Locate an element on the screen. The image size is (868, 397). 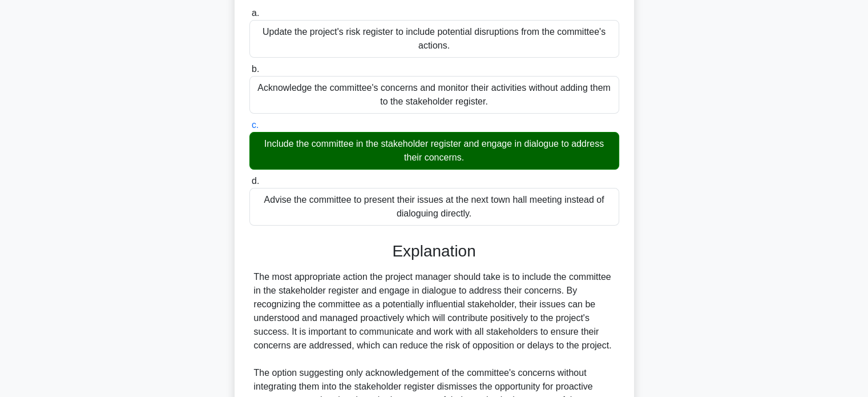
span: b. is located at coordinates (255, 69).